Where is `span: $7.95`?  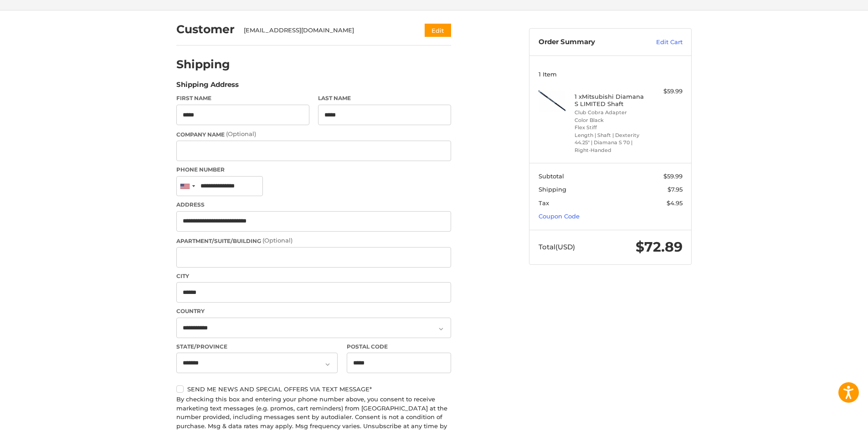
span: $7.95 is located at coordinates (675, 189).